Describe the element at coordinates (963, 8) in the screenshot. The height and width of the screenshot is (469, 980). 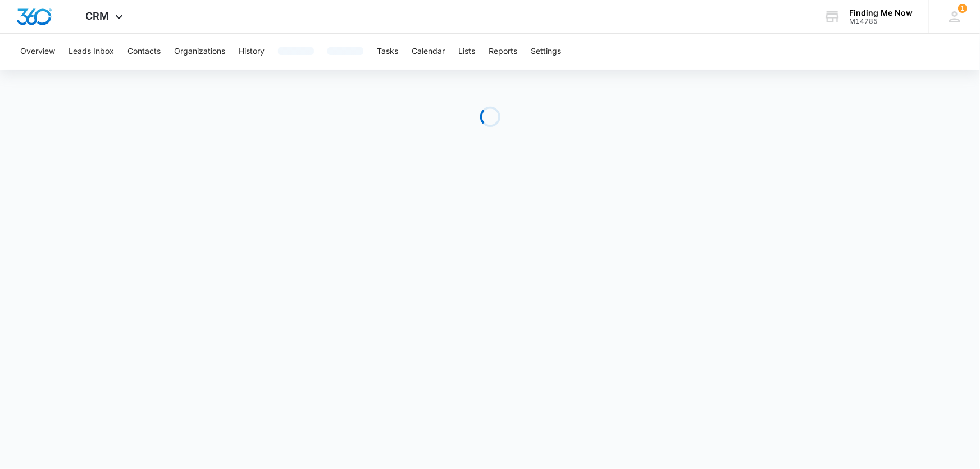
I see `div: notifications count` at that location.